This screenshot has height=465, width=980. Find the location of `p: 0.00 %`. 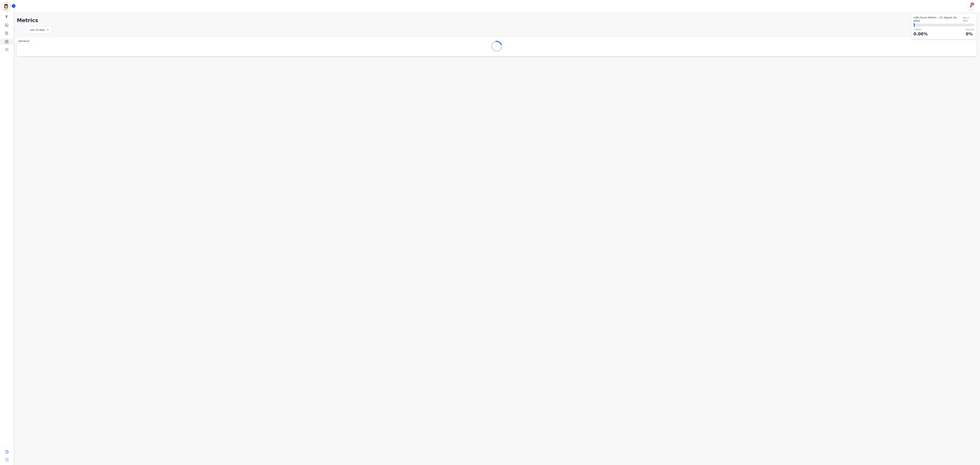

p: 0.00 % is located at coordinates (921, 34).